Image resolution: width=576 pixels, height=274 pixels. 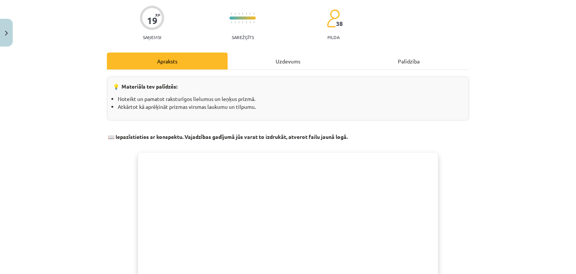 I want to click on span: 38, so click(x=339, y=24).